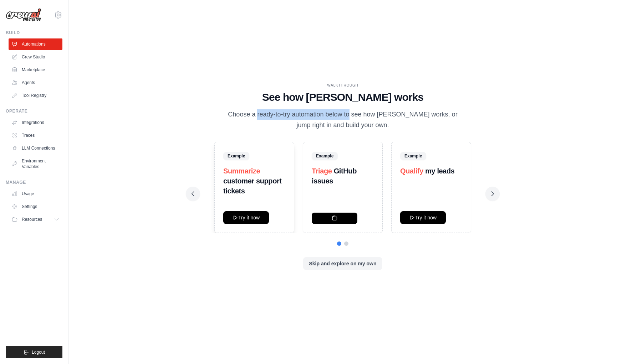  Describe the element at coordinates (35, 70) in the screenshot. I see `a: Marketplace` at that location.